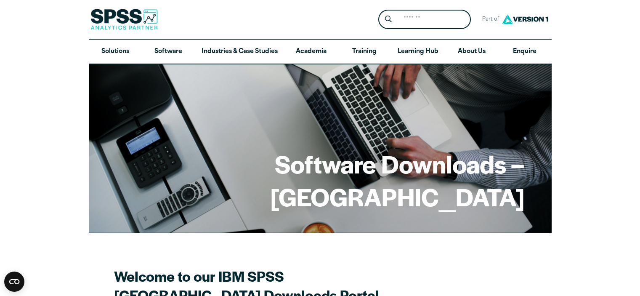 The image size is (640, 296). Describe the element at coordinates (239, 52) in the screenshot. I see `a: Industries & Case Studies` at that location.